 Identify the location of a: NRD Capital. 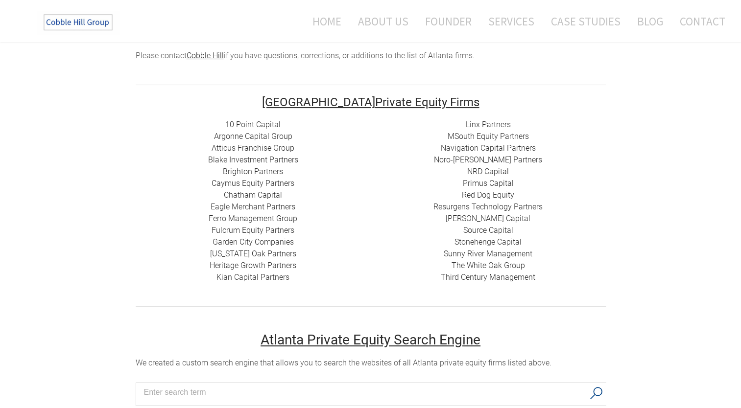
(488, 171).